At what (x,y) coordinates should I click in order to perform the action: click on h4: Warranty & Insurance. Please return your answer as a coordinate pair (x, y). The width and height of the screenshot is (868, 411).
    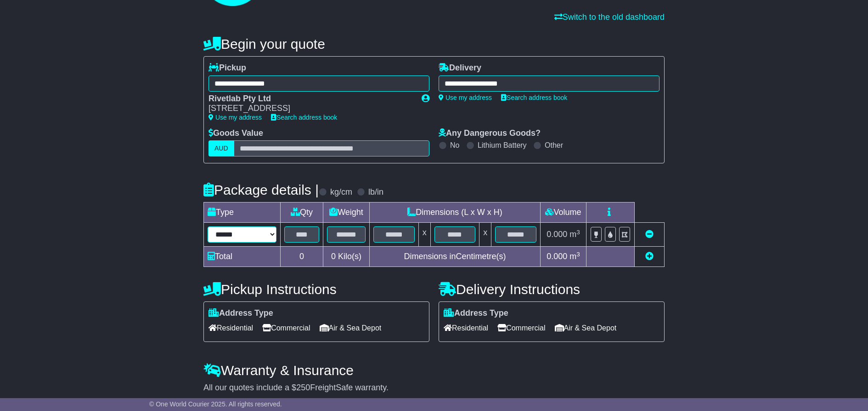
    Looking at the image, I should click on (434, 370).